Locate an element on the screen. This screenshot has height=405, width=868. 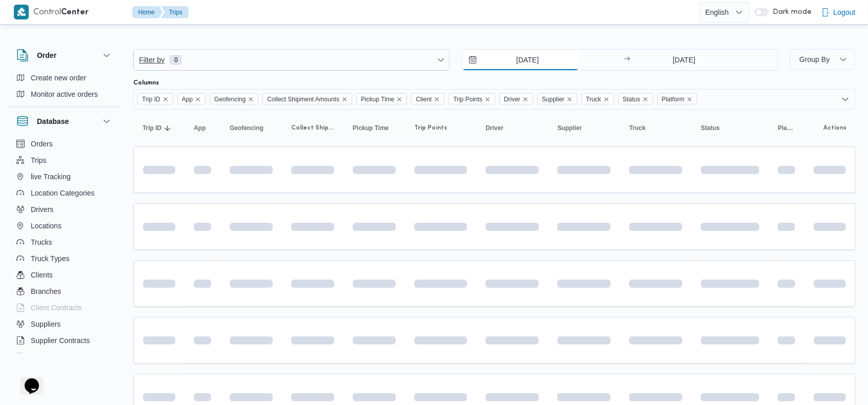
span: Suppliers is located at coordinates (45, 325).